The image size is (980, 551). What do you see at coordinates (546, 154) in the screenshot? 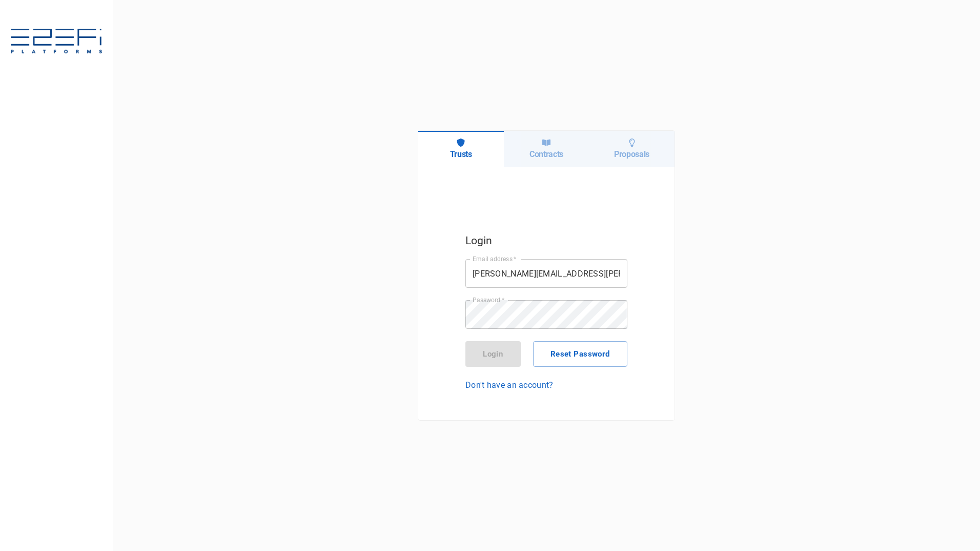
I see `h6: Contracts` at bounding box center [546, 154].